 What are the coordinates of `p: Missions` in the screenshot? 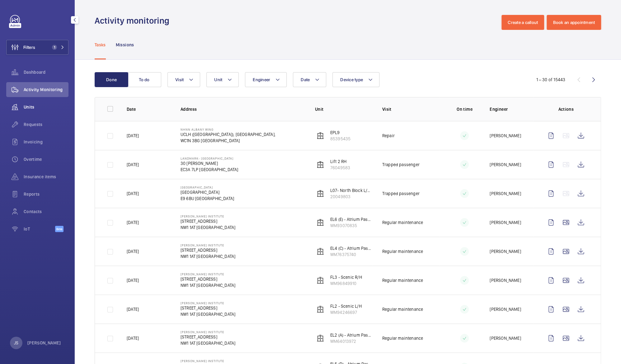 It's located at (125, 45).